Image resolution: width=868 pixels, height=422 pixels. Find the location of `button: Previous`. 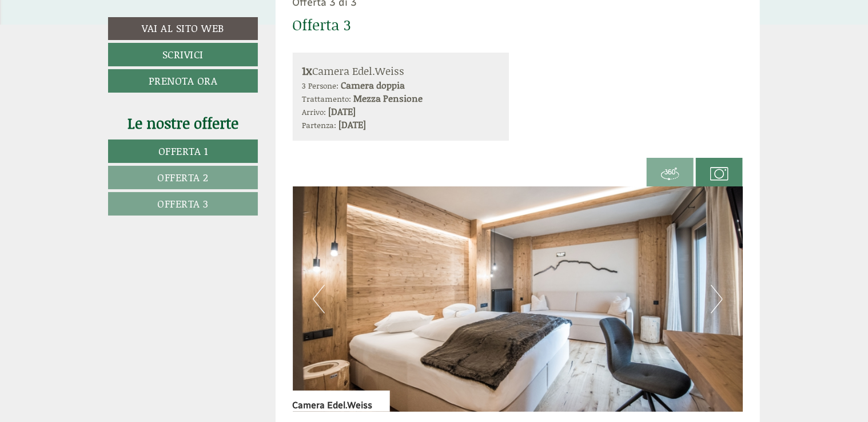

button: Previous is located at coordinates (318, 299).